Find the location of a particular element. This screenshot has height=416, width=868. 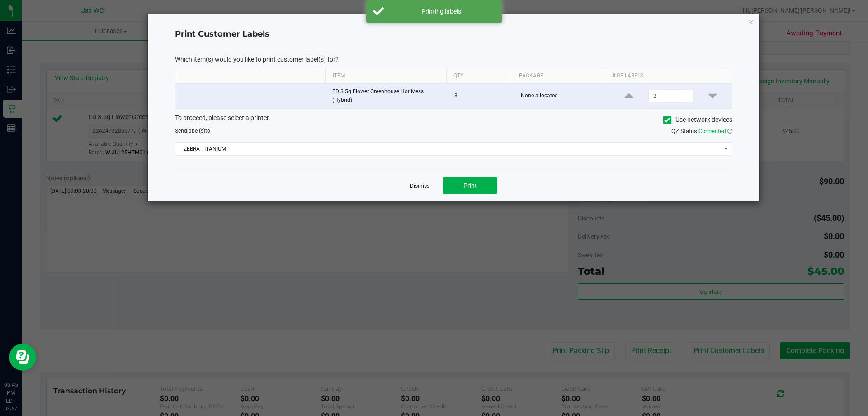

div: Printing labels! is located at coordinates (442, 11).